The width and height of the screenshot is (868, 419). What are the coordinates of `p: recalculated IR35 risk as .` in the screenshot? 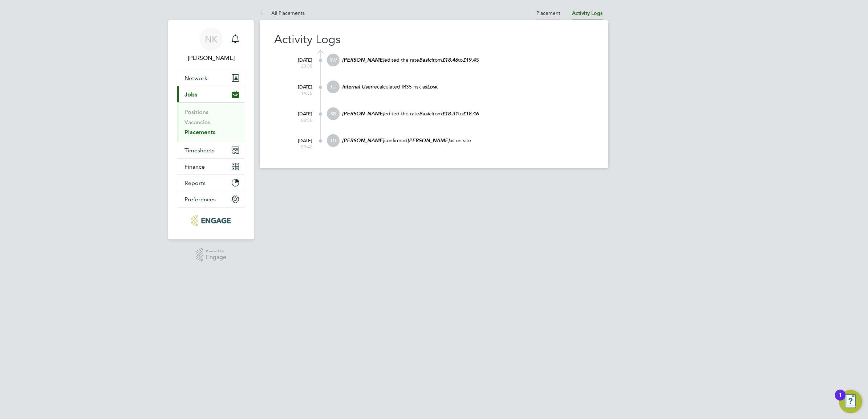 It's located at (468, 87).